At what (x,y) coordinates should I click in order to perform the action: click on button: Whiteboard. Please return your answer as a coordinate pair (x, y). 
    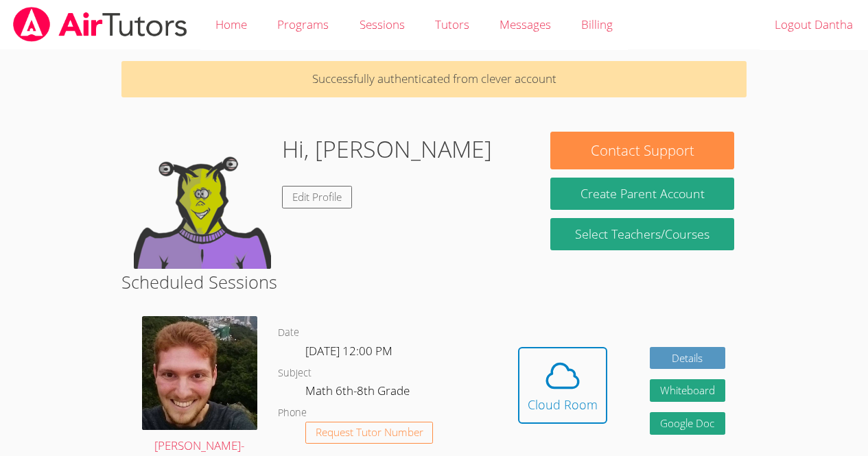
    Looking at the image, I should click on (687, 391).